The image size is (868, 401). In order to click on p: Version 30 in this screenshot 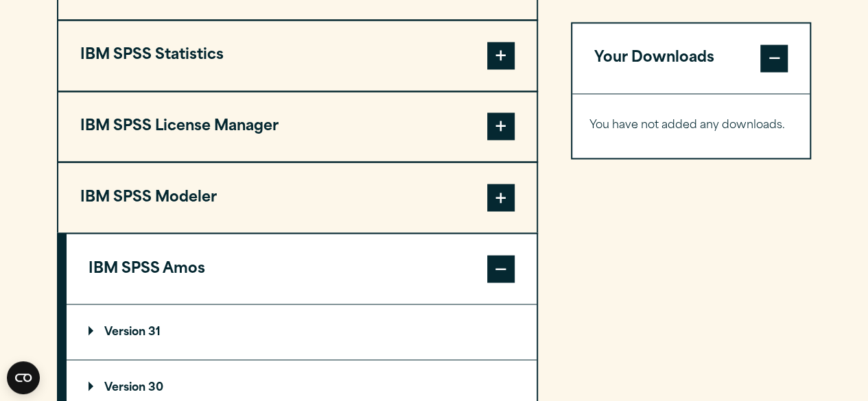, I will do `click(126, 387)`.